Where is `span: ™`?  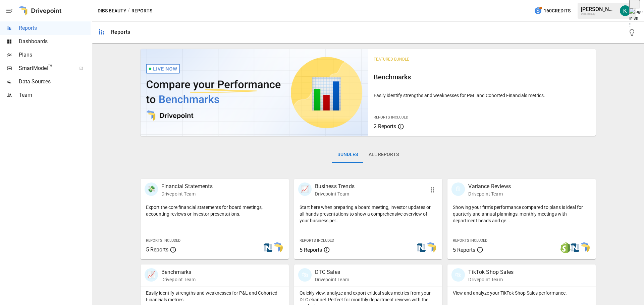 span: ™ is located at coordinates (50, 67).